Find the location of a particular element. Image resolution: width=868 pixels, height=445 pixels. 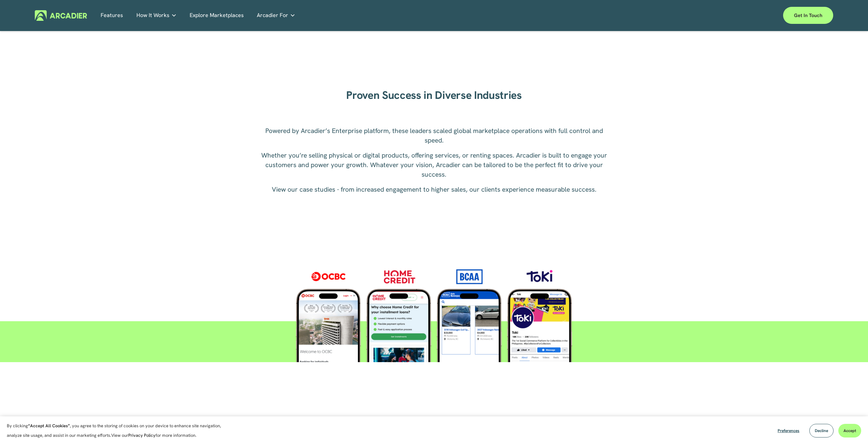

button: Decline is located at coordinates (821, 431).